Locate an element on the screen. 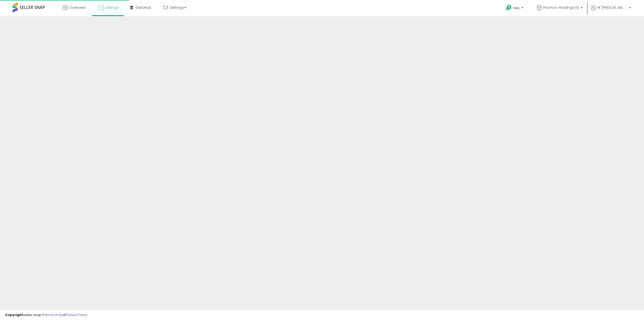 Image resolution: width=644 pixels, height=320 pixels. a: Help is located at coordinates (515, 8).